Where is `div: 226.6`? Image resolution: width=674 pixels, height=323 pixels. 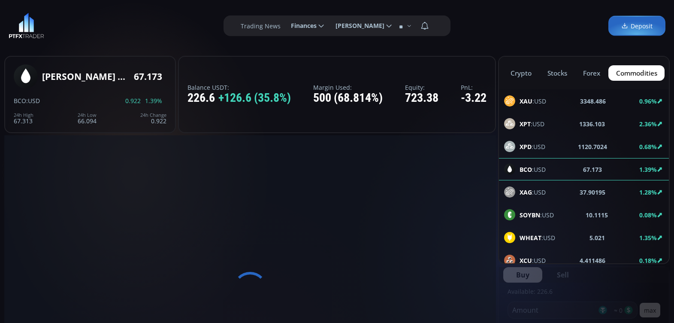
div: 226.6 is located at coordinates (239, 98).